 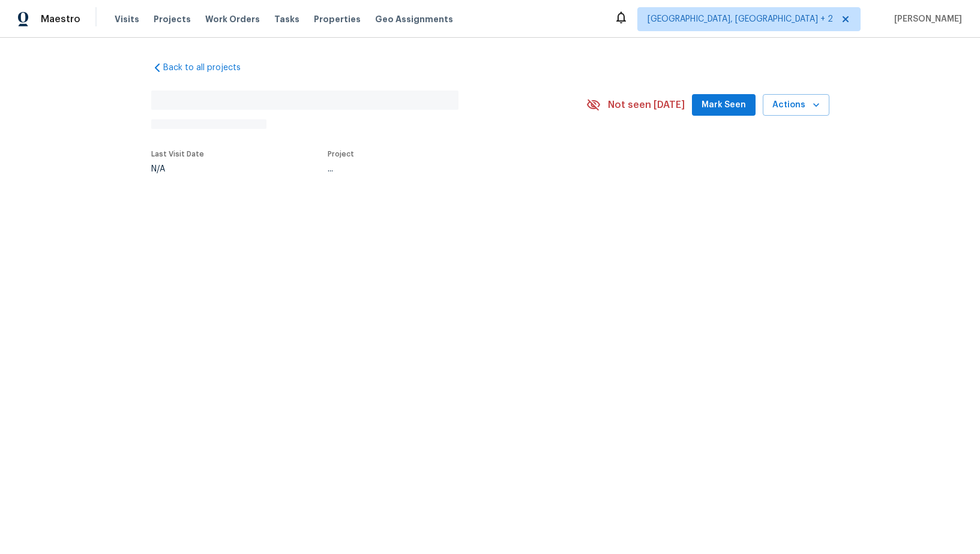 I want to click on span: Maestro, so click(x=61, y=19).